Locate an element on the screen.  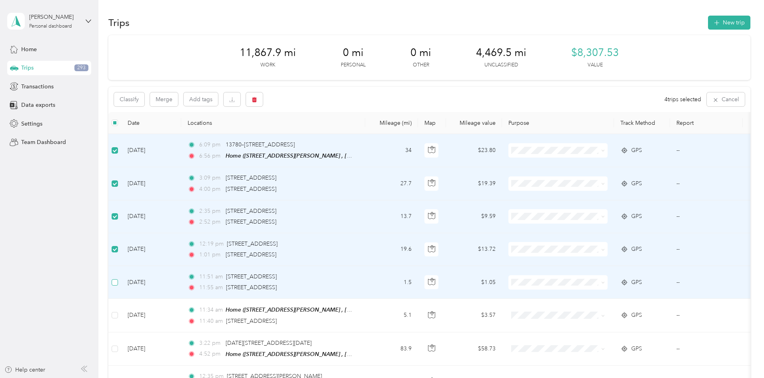
th: Map is located at coordinates (432, 123).